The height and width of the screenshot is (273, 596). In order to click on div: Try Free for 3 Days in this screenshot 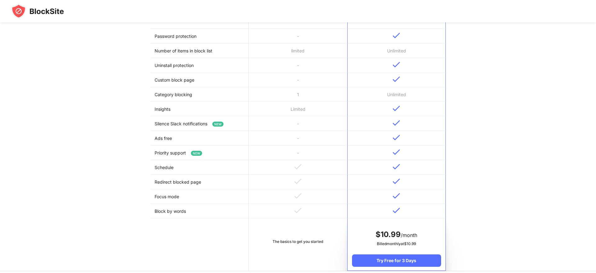, I will do `click(396, 261)`.